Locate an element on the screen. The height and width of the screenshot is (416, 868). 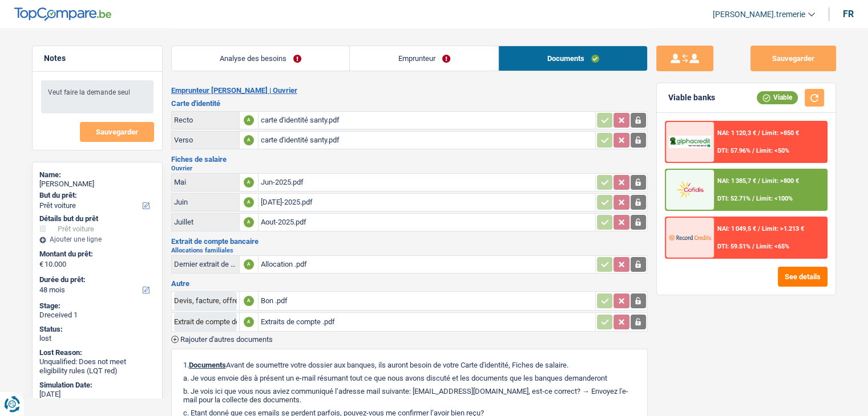
div: Allocation .pdf is located at coordinates (426, 264).